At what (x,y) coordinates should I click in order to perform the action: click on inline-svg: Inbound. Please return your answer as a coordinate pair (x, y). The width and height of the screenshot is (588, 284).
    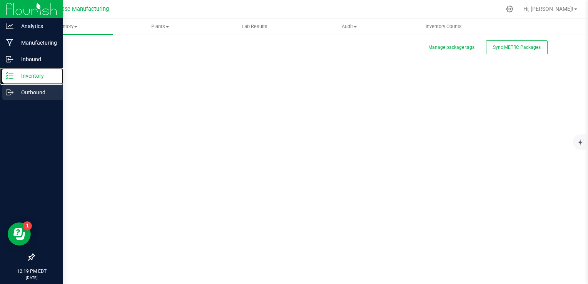
    Looking at the image, I should click on (10, 59).